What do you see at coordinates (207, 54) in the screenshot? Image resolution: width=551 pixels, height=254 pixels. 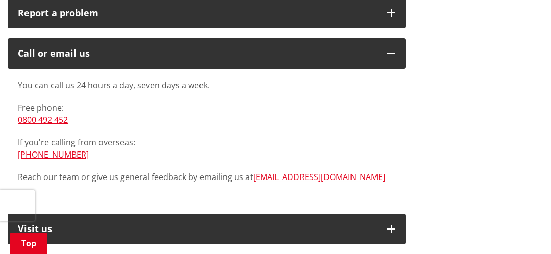 I see `button: Call or email us` at bounding box center [207, 54].